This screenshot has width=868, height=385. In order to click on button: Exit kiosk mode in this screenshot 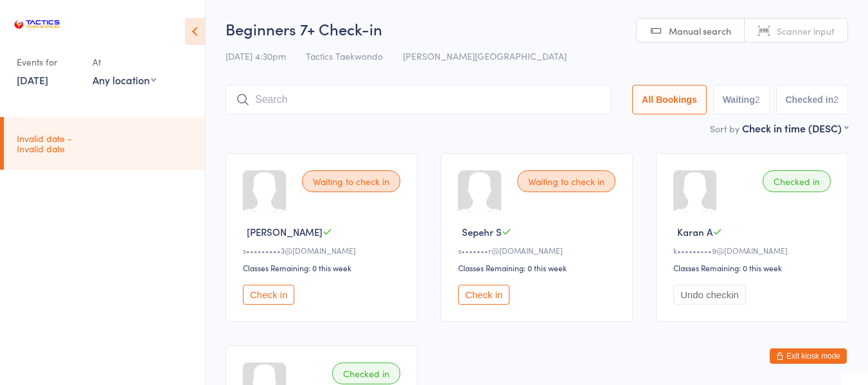, I will do `click(808, 356)`.